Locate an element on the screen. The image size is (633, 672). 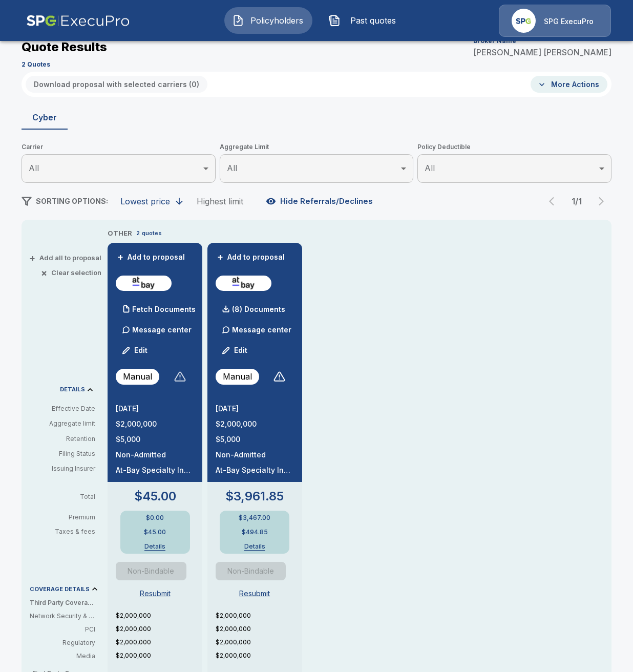
p: $0.00 is located at coordinates (155, 518).